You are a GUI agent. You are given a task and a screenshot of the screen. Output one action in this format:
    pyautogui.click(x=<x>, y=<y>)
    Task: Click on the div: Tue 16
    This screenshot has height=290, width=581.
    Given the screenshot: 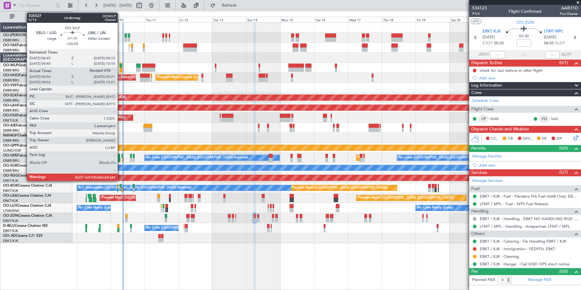 What is the action you would take?
    pyautogui.click(x=331, y=19)
    